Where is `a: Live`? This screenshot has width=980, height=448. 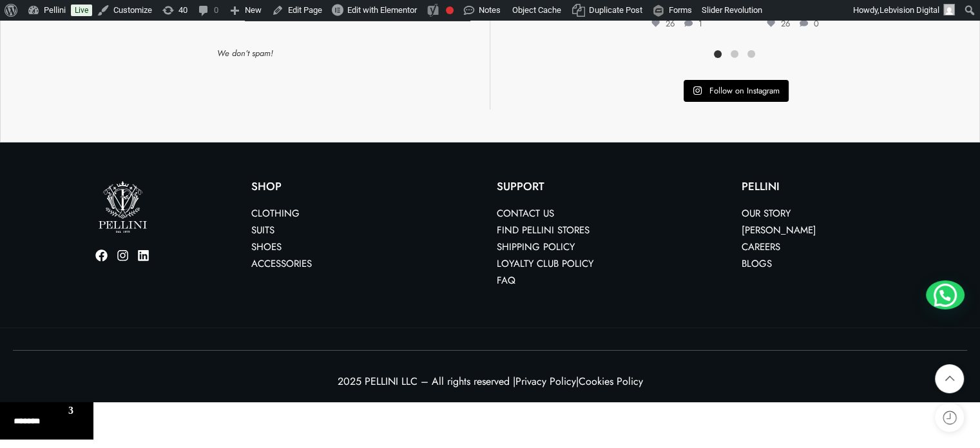
a: Live is located at coordinates (81, 10).